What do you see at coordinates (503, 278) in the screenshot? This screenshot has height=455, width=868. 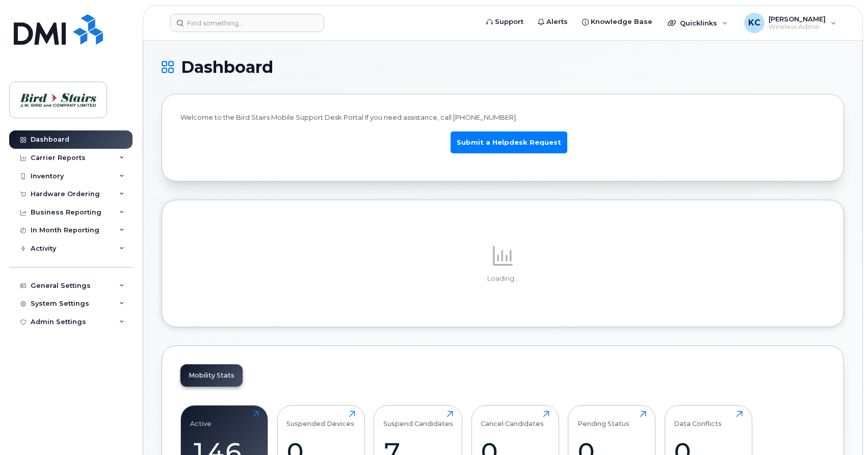 I see `p: Loading...` at bounding box center [503, 278].